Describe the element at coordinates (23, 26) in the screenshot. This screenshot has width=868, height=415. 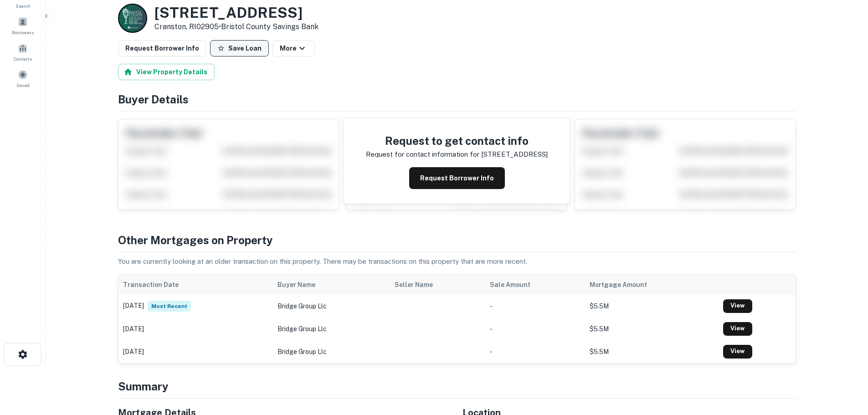
I see `div: Borrowers` at that location.